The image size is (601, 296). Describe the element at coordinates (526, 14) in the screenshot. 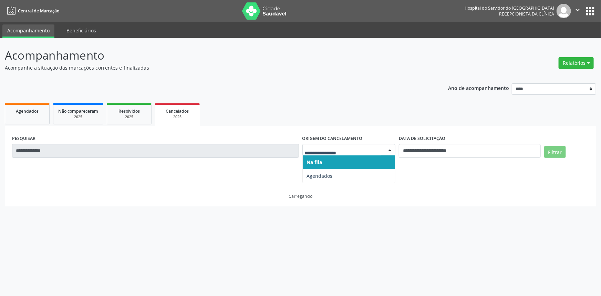

I see `span: Recepcionista da clínica` at that location.